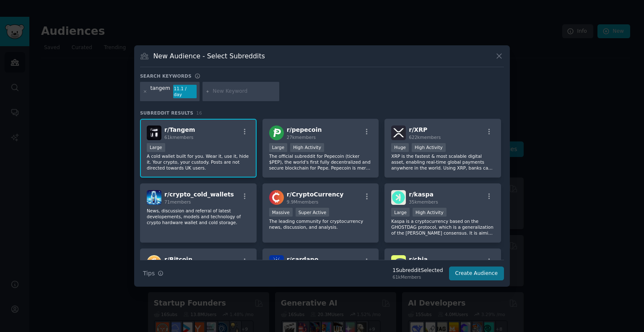  What do you see at coordinates (179, 137) in the screenshot?
I see `span: 61k members` at bounding box center [179, 137].